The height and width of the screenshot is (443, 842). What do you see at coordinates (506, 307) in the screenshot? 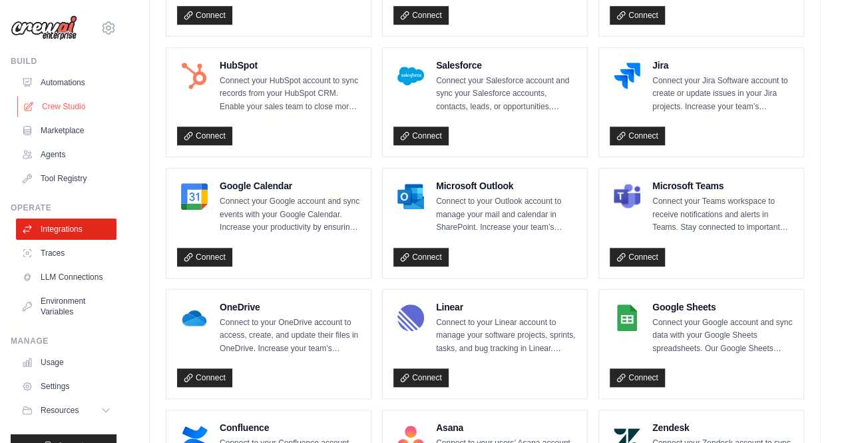
I see `h4: Linear` at bounding box center [506, 307].